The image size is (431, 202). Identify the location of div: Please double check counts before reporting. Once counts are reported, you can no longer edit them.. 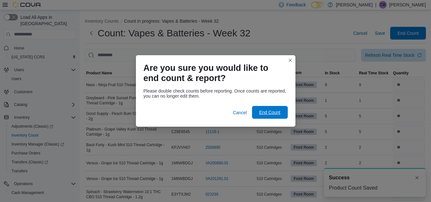
(216, 93).